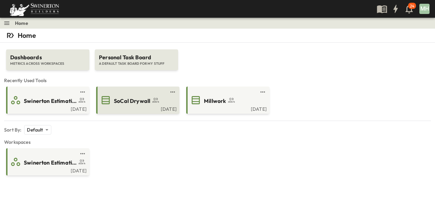  Describe the element at coordinates (37, 130) in the screenshot. I see `div: Default` at that location.